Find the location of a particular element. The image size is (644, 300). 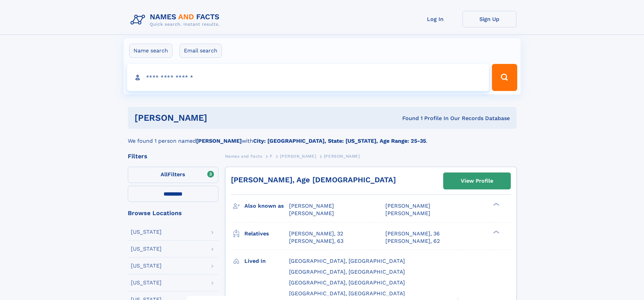

label: Filters is located at coordinates (173, 175).